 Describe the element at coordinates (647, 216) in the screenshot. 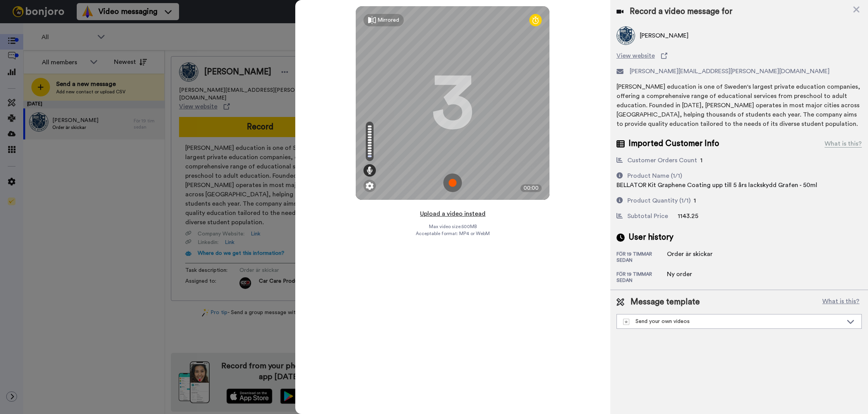

I see `div: Subtotal Price` at that location.